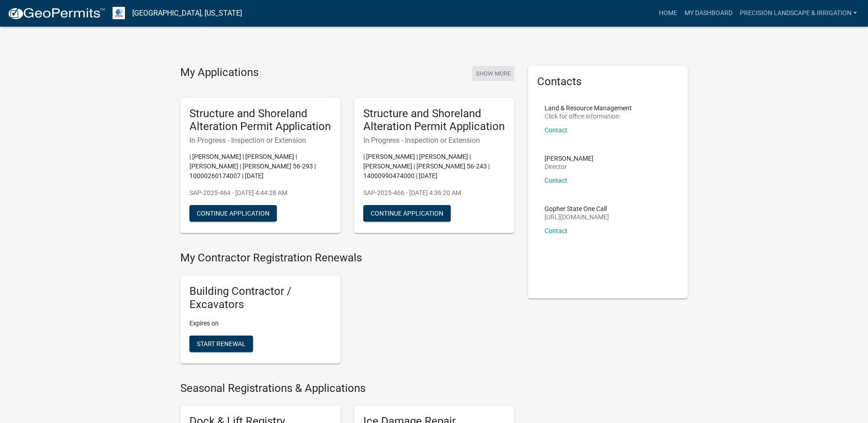 The height and width of the screenshot is (423, 868). Describe the element at coordinates (799, 13) in the screenshot. I see `a: Precision Landscape & Irrigation` at that location.